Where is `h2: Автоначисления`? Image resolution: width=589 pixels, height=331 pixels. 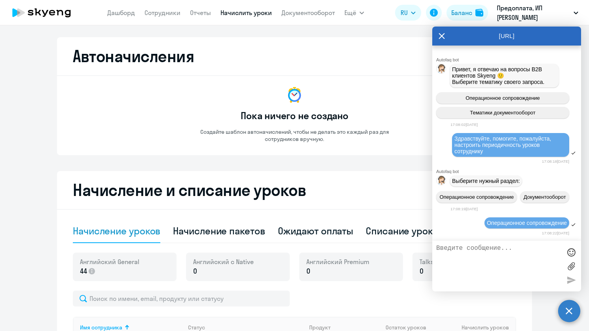
h2: Автоначисления is located at coordinates (133, 56).